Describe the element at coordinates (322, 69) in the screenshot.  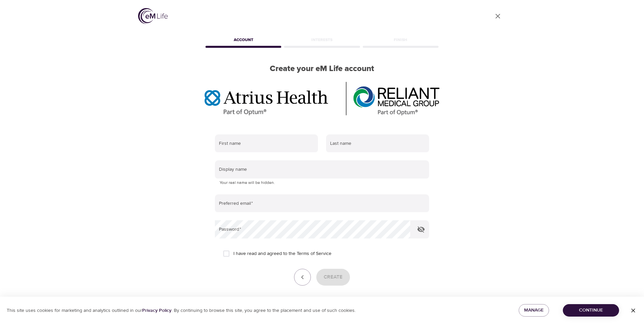
I see `h2: Create your eM Life account` at that location.